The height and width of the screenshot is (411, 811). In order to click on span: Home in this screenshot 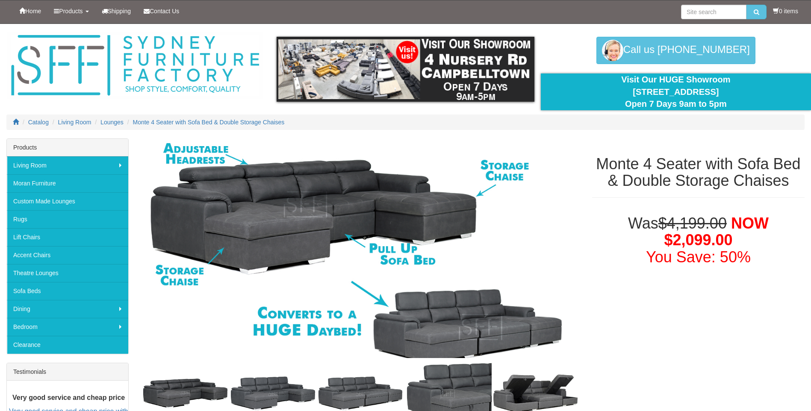, I will do `click(33, 11)`.